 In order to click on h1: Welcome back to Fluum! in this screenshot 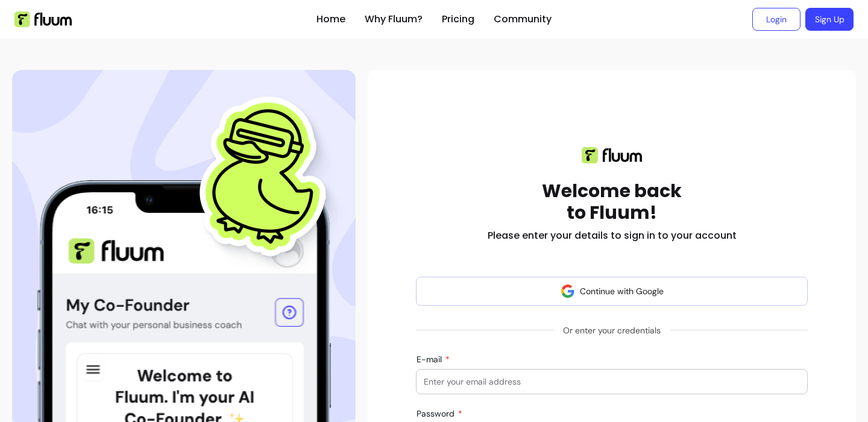, I will do `click(612, 202)`.